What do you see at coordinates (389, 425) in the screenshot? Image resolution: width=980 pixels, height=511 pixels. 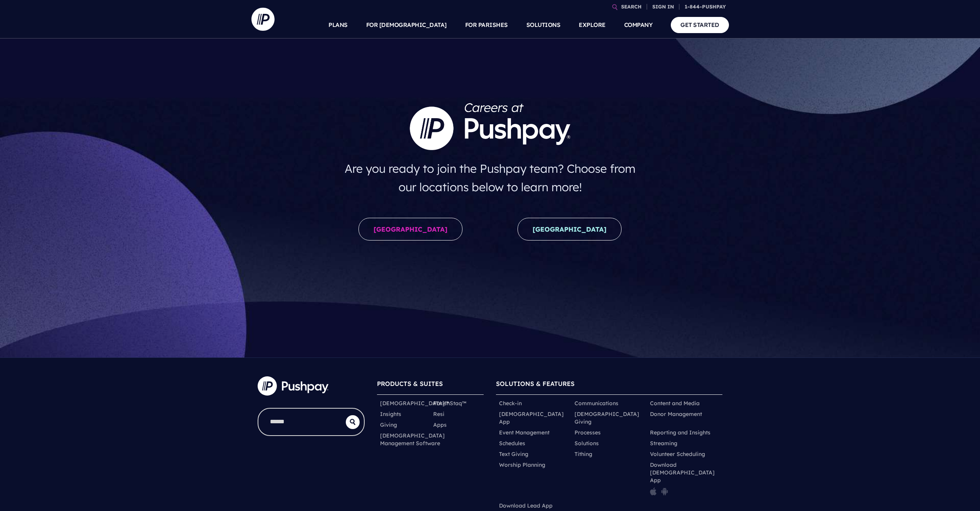 I see `a: Giving` at bounding box center [389, 425].